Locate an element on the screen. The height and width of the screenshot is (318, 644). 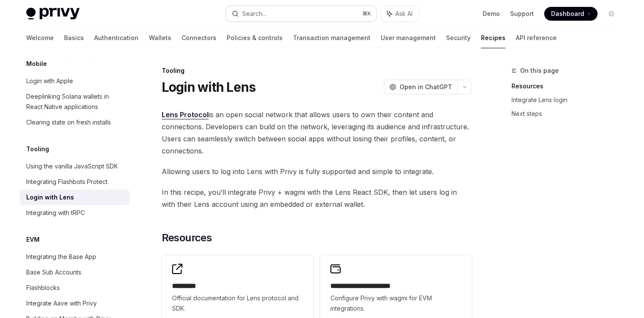
h5: EVM is located at coordinates (33, 240).